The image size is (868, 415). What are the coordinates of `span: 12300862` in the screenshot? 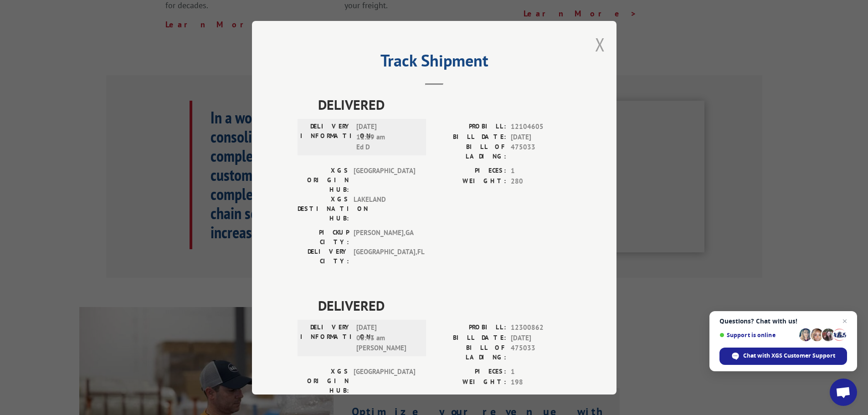 It's located at (541, 327).